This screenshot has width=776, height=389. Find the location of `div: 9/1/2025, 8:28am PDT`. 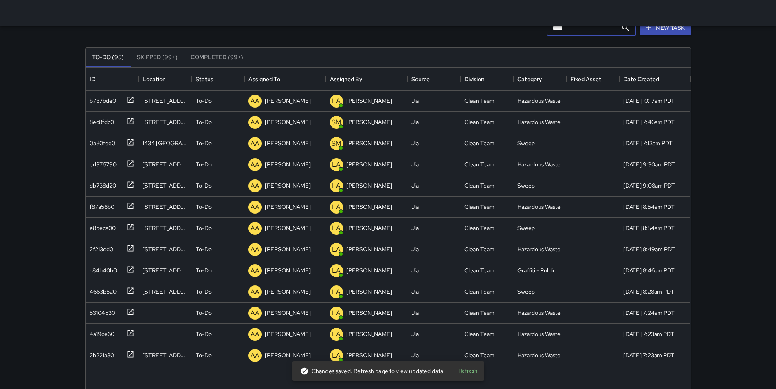

div: 9/1/2025, 8:28am PDT is located at coordinates (649, 291).